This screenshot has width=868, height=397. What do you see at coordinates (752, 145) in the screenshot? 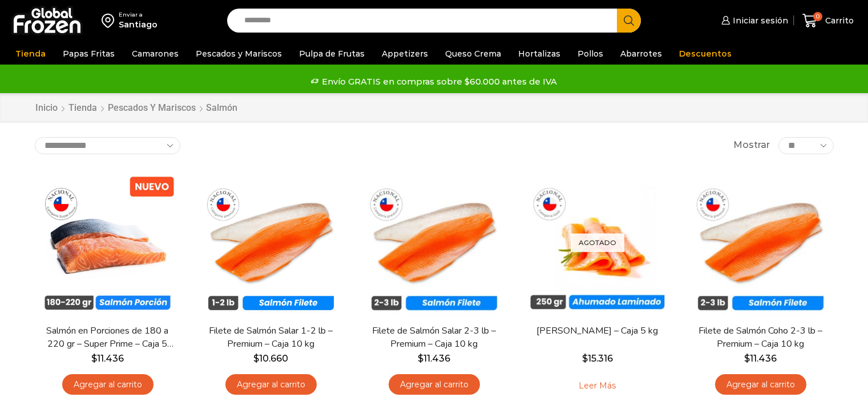
I see `span: Mostrar` at bounding box center [752, 145].